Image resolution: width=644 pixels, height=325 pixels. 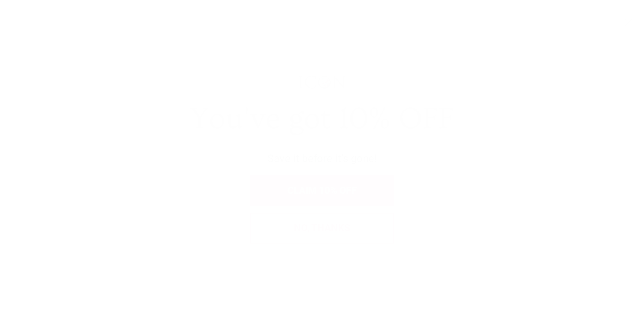 I want to click on span: CLAIM 10% OFF, so click(x=322, y=191).